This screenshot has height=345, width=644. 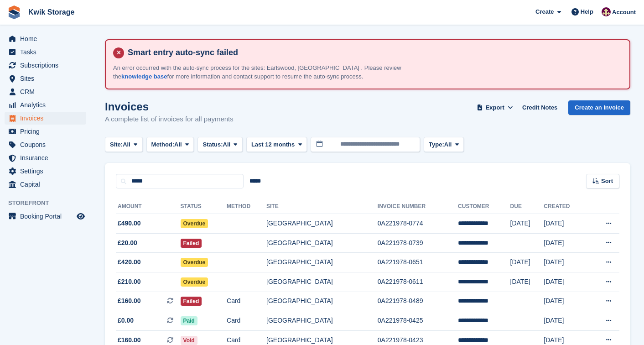 What do you see at coordinates (545, 12) in the screenshot?
I see `span: Create` at bounding box center [545, 12].